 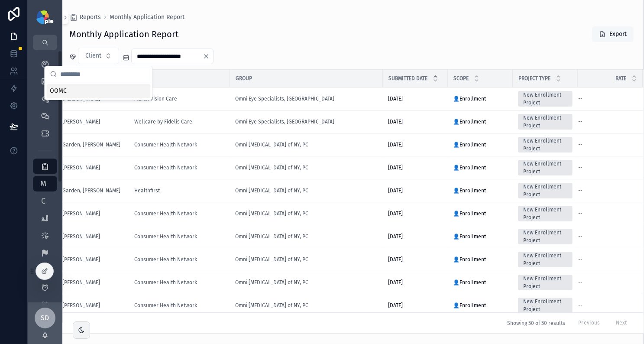 What do you see at coordinates (124, 34) in the screenshot?
I see `h1: Monthly Application Report` at bounding box center [124, 34].